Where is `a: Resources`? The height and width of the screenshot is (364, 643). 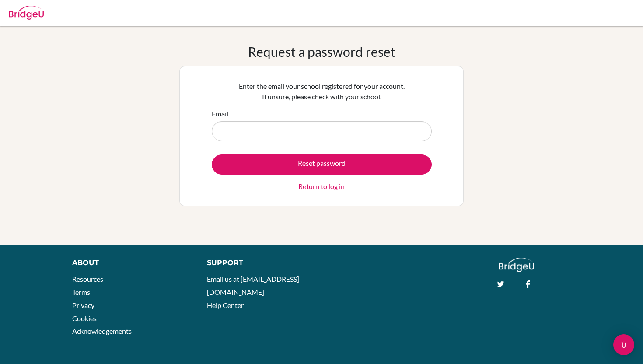
a: Resources is located at coordinates (88, 279).